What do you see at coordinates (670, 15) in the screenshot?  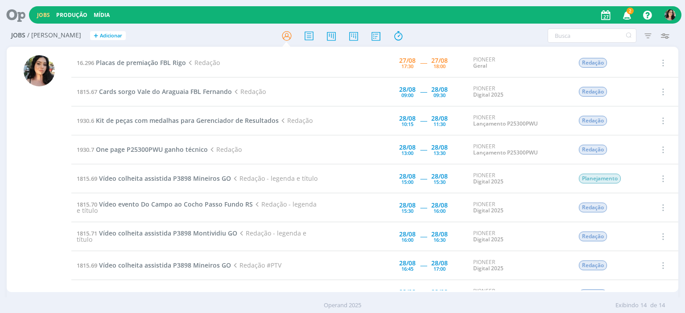 I see `button: T` at bounding box center [670, 15].